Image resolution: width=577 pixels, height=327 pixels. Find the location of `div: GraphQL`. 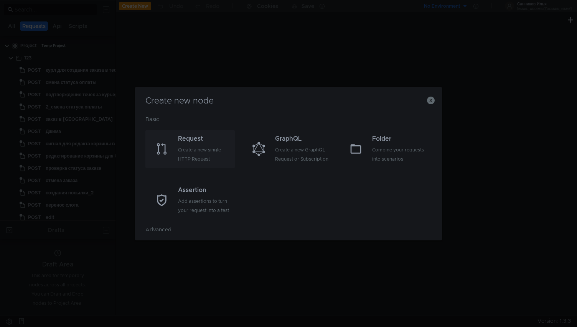

div: GraphQL is located at coordinates (302, 139).